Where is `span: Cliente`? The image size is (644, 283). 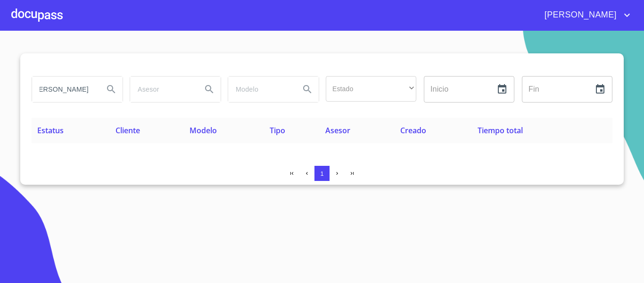 span: Cliente is located at coordinates (128, 130).